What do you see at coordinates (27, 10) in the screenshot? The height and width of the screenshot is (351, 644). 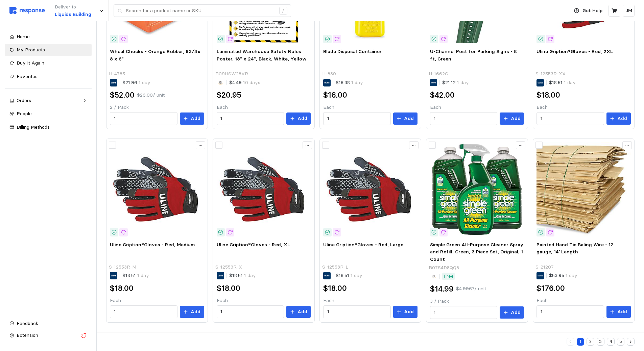 I see `img: svg%3e` at bounding box center [27, 10].